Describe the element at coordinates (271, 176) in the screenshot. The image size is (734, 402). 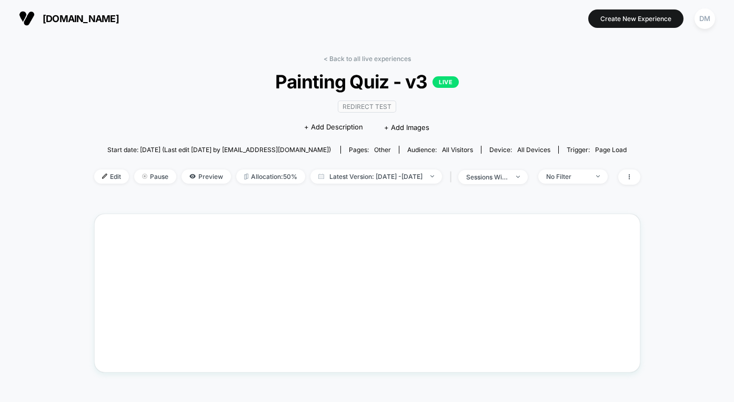
I see `span: Allocation: 50%` at that location.